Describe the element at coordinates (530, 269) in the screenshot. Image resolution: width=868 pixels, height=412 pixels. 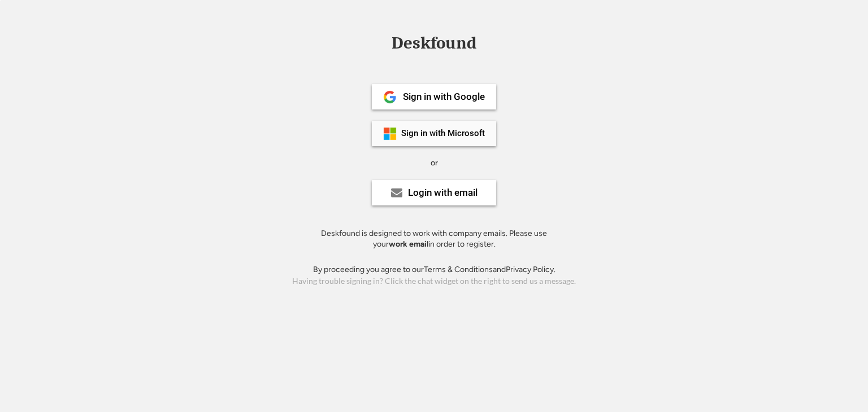
I see `a: Privacy Policy.` at that location.